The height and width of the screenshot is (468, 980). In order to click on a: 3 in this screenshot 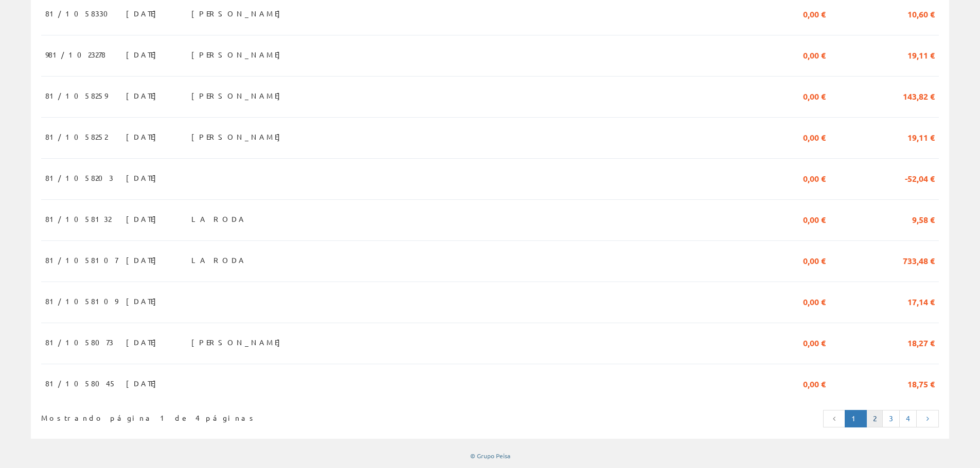, I will do `click(892, 419)`.